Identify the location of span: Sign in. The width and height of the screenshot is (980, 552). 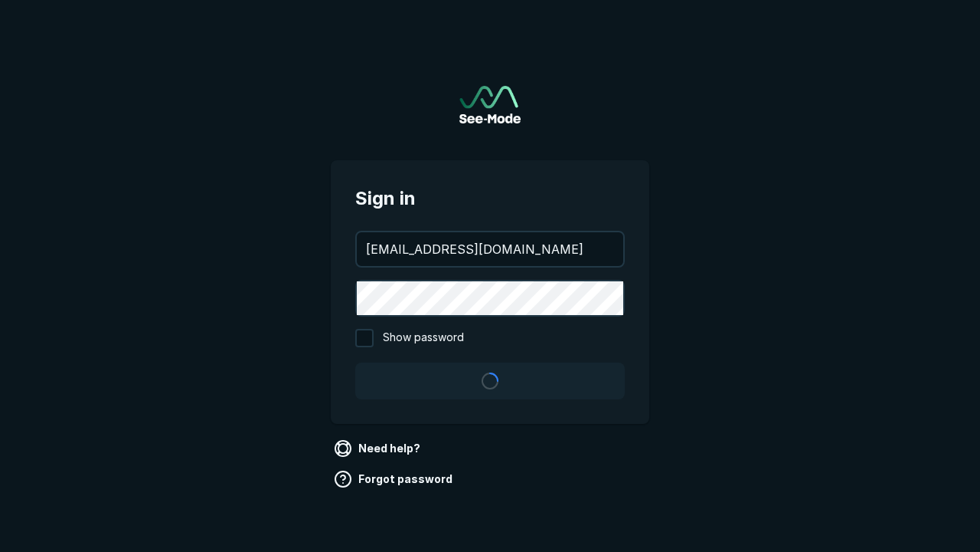
(490, 198).